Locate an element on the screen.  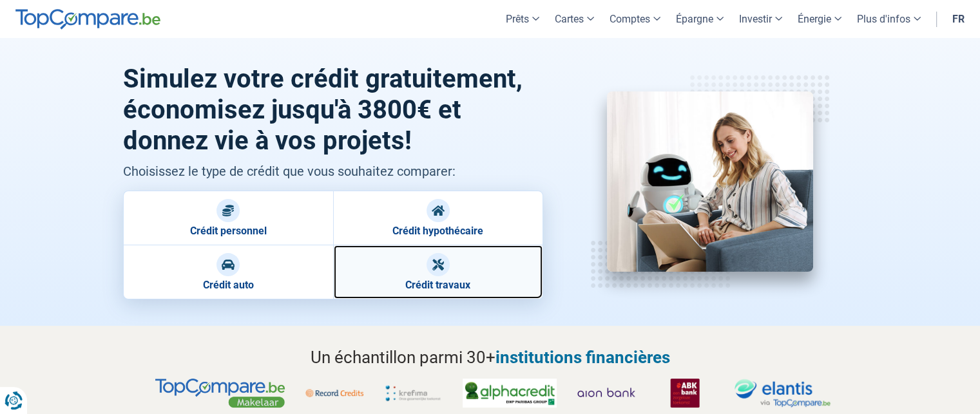
h1: Simulez votre crédit gratuitement, économisez jusqu'à 3800€ et donnez vie à vos projets! is located at coordinates (333, 110).